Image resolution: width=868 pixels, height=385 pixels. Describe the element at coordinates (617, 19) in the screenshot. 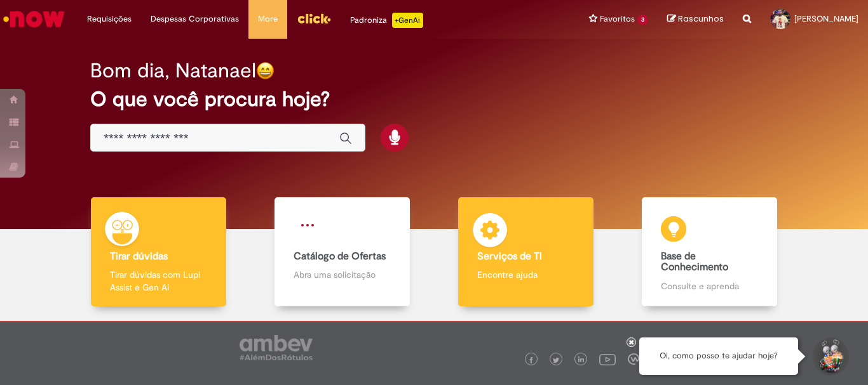

I see `span: Favoritos` at that location.